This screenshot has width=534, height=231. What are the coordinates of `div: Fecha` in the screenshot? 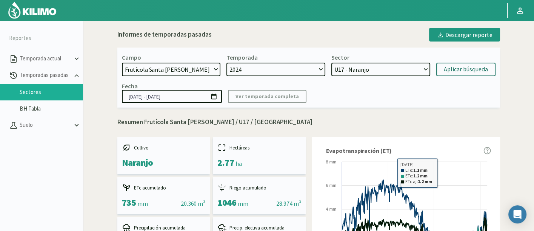 It's located at (130, 86).